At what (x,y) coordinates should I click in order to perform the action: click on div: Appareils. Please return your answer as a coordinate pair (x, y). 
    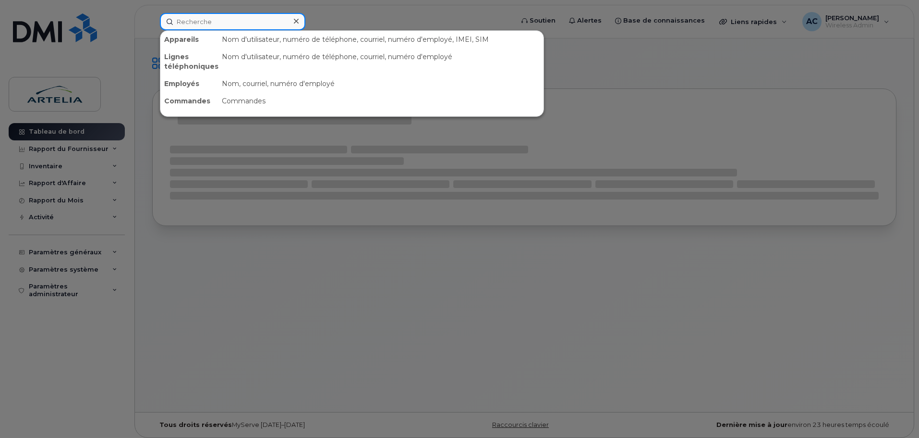
    Looking at the image, I should click on (189, 39).